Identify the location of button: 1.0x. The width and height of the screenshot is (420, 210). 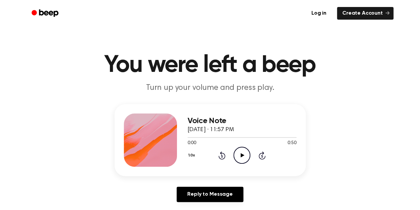
(193, 155).